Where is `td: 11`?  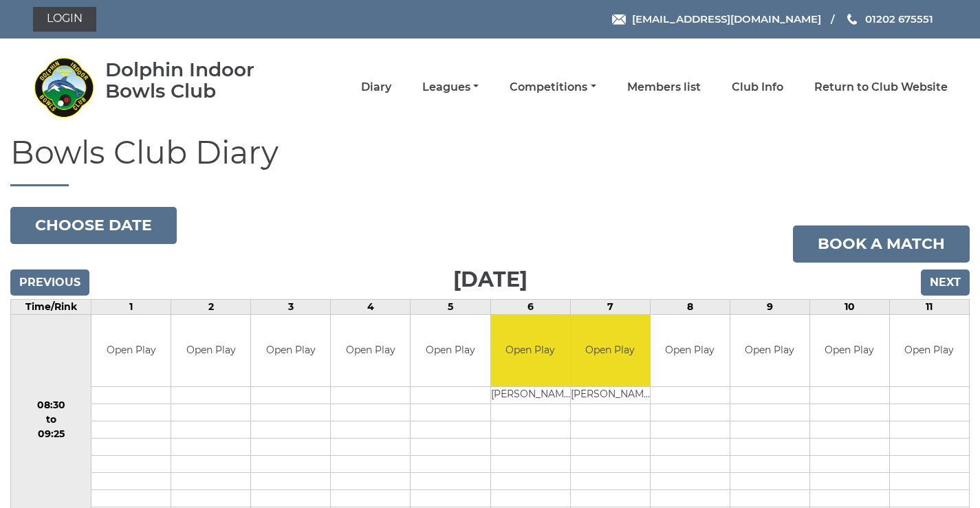
td: 11 is located at coordinates (929, 307).